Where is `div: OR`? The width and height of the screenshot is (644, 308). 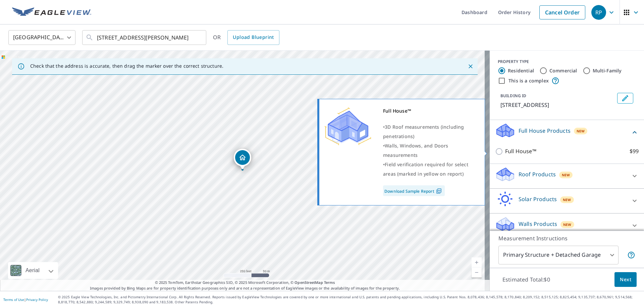
div: OR is located at coordinates (246, 37).